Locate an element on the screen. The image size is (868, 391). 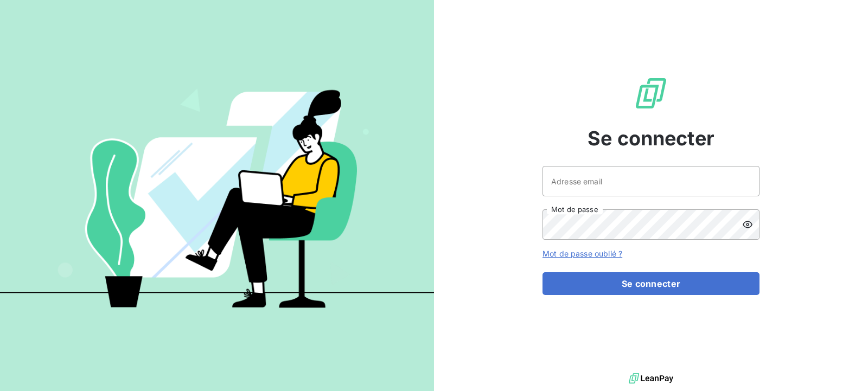
input: placeholder is located at coordinates (651, 181).